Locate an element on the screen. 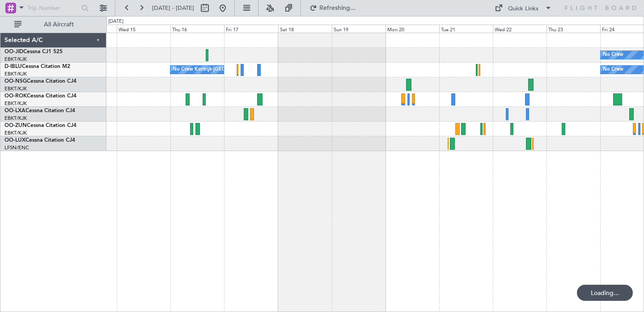 The image size is (644, 312). div: Loading... is located at coordinates (605, 293).